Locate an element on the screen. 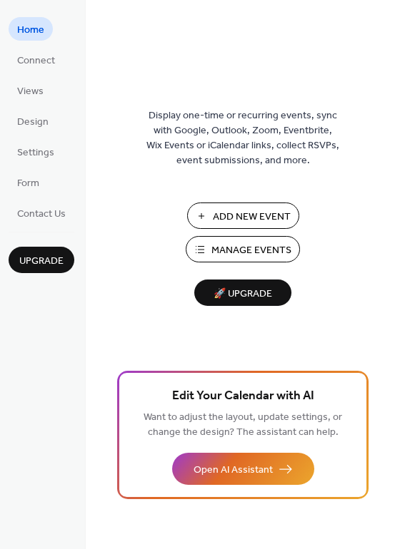 This screenshot has height=549, width=400. button: Upgrade is located at coordinates (41, 260).